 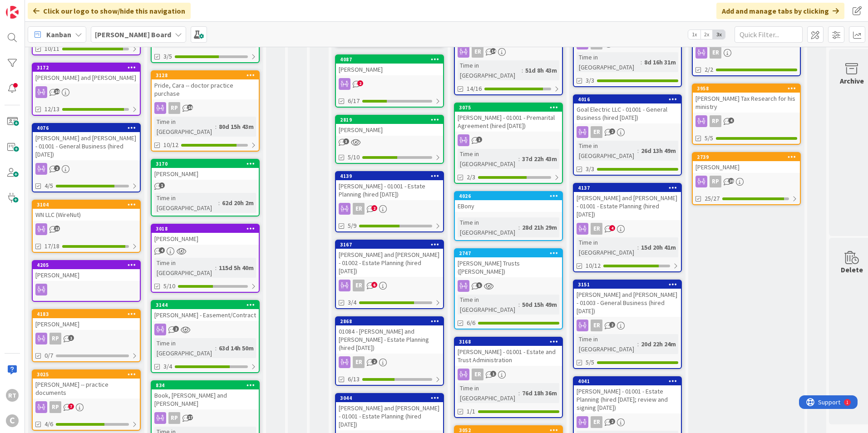 What do you see at coordinates (346, 141) in the screenshot?
I see `span: 3` at bounding box center [346, 141].